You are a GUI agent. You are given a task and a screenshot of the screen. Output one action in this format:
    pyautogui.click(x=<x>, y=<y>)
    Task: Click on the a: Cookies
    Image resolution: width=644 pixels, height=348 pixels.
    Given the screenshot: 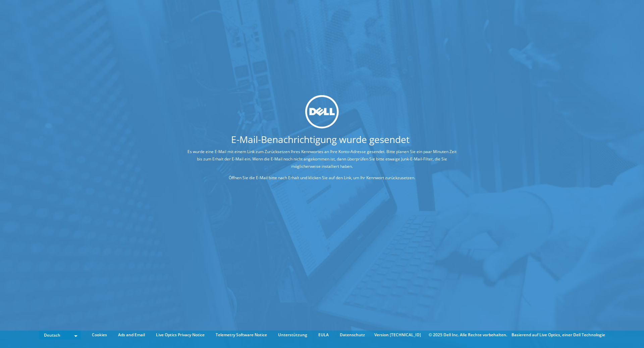 What is the action you would take?
    pyautogui.click(x=99, y=335)
    